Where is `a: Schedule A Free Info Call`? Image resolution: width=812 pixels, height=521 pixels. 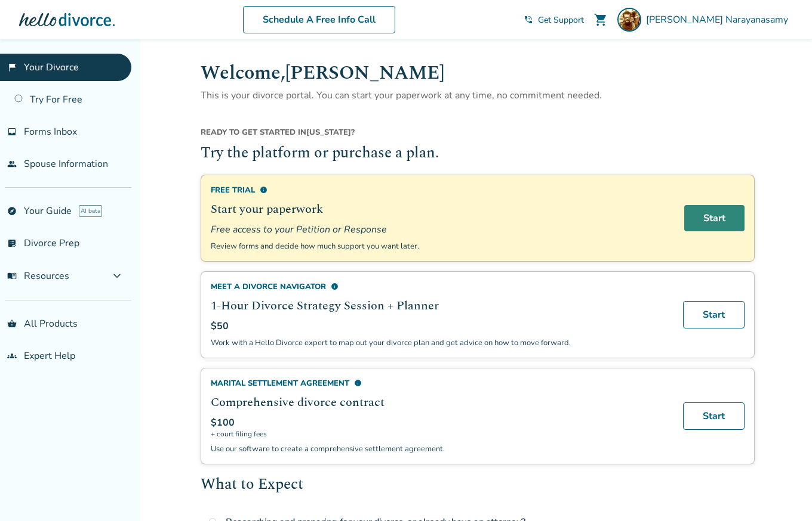 a: Schedule A Free Info Call is located at coordinates (318, 20).